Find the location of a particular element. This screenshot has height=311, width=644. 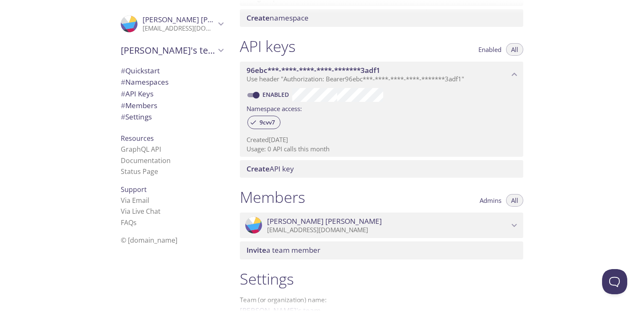

div: 9cvv7 is located at coordinates (264, 123).